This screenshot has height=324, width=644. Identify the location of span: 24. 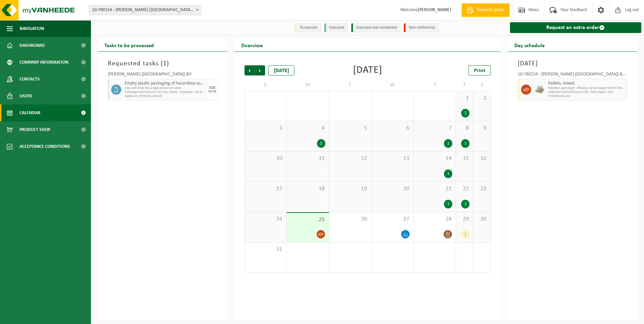
(266, 219).